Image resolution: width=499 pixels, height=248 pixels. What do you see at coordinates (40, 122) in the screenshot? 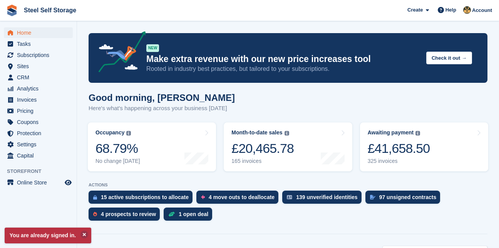
I see `span: Coupons` at bounding box center [40, 122].